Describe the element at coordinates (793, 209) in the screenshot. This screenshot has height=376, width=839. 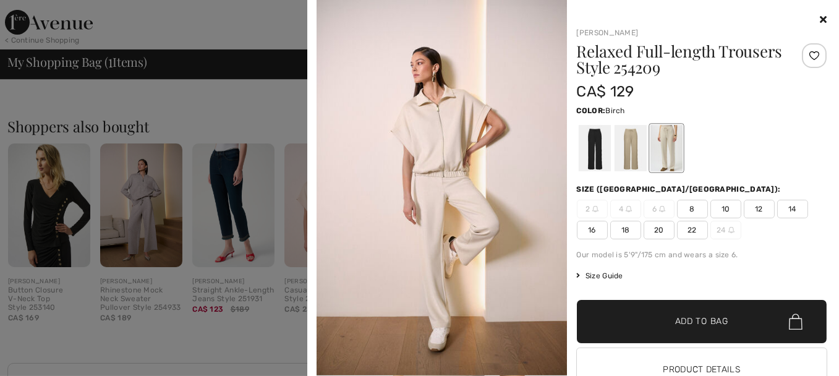
I see `span: 14` at that location.